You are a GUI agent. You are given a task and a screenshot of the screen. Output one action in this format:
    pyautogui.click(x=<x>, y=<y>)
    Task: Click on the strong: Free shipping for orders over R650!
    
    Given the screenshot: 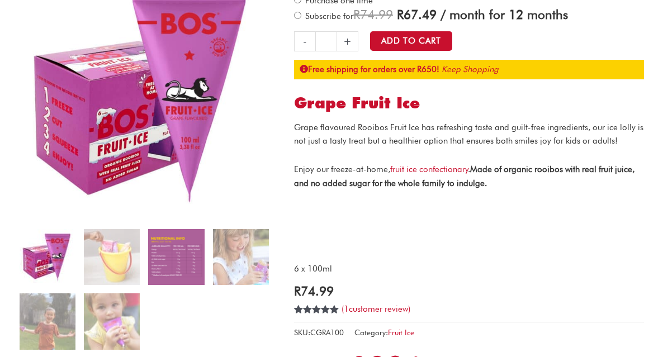 What is the action you would take?
    pyautogui.click(x=369, y=69)
    